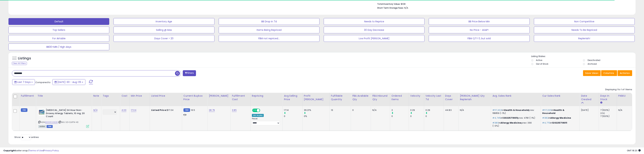 Image resolution: width=644 pixels, height=154 pixels. I want to click on button: FBM not repriced..., so click(269, 38).